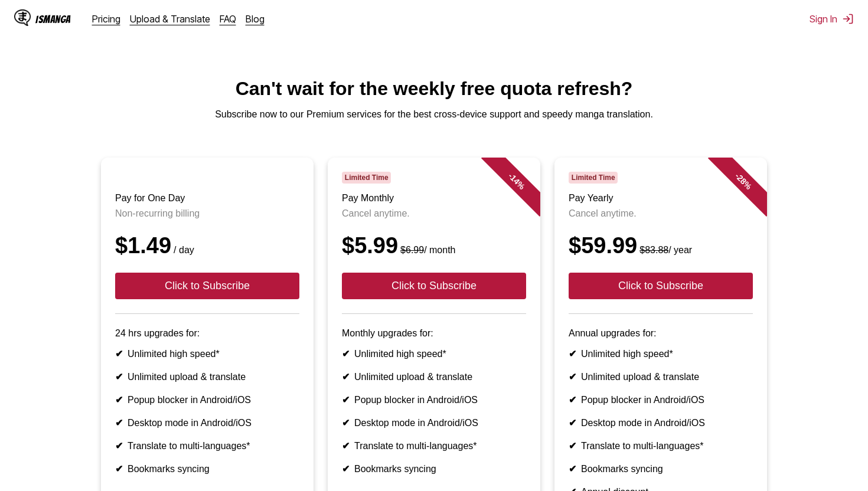 The height and width of the screenshot is (491, 868). Describe the element at coordinates (654, 249) in the screenshot. I see `s: $83.88` at that location.